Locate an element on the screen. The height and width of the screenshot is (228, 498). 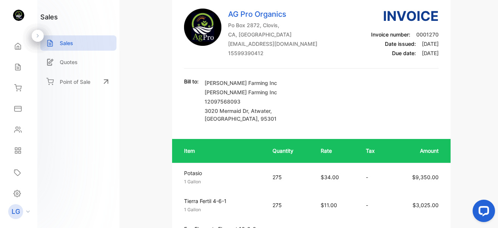
p: 15599390412 is located at coordinates (273, 53).